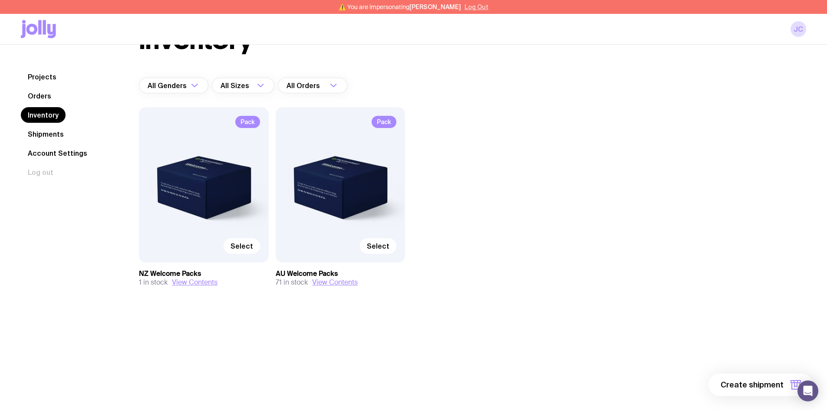 The width and height of the screenshot is (827, 410). I want to click on h3: NZ Welcome Packs, so click(204, 274).